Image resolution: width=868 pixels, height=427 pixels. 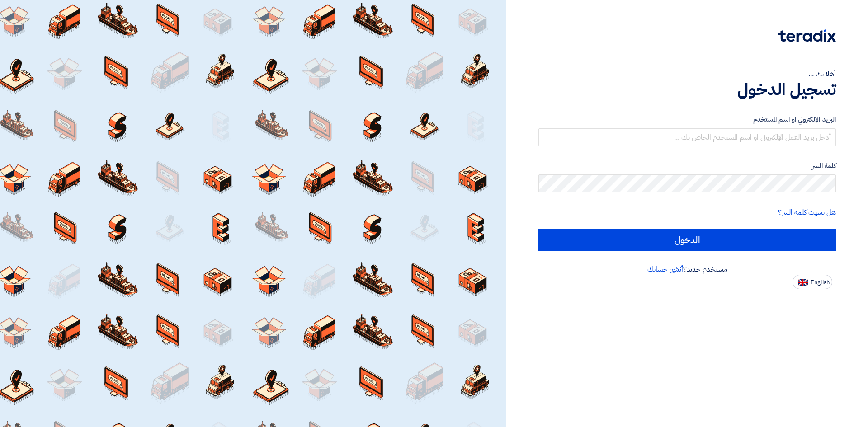 What do you see at coordinates (687, 74) in the screenshot?
I see `div: أهلا بك ...` at bounding box center [687, 74].